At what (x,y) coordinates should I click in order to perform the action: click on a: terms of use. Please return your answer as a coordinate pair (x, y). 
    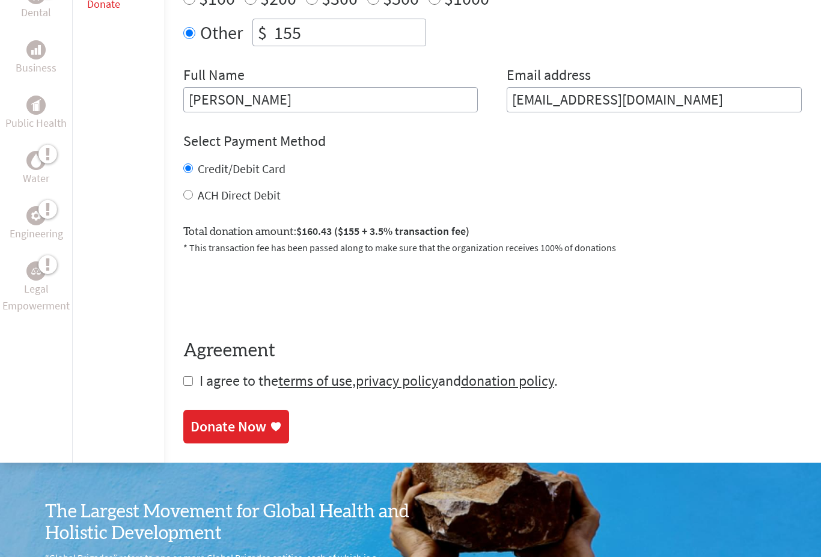
    Looking at the image, I should click on (315, 381).